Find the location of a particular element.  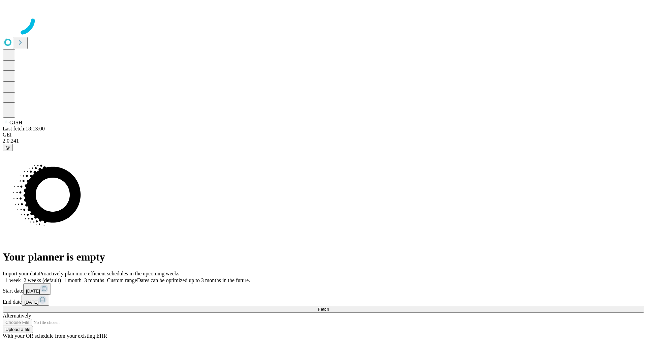

span: Proactively plan more efficient schedules in the upcoming weeks. is located at coordinates (110, 273).